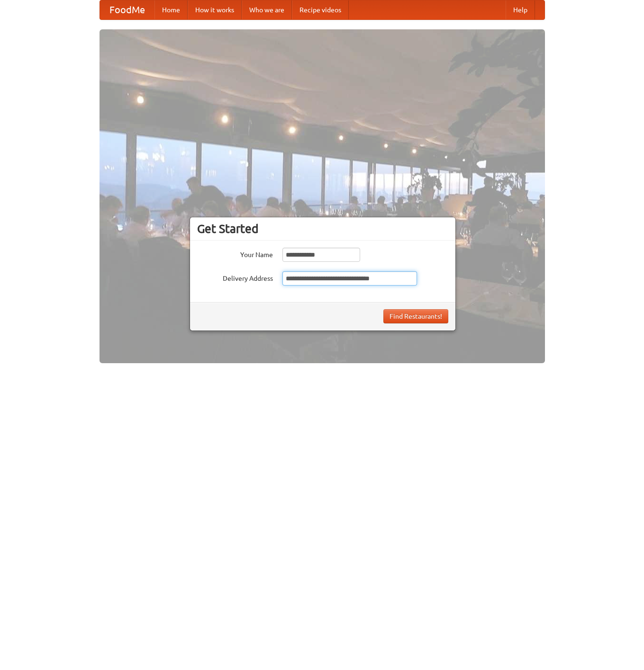 The width and height of the screenshot is (644, 670). I want to click on a: Who we are, so click(267, 10).